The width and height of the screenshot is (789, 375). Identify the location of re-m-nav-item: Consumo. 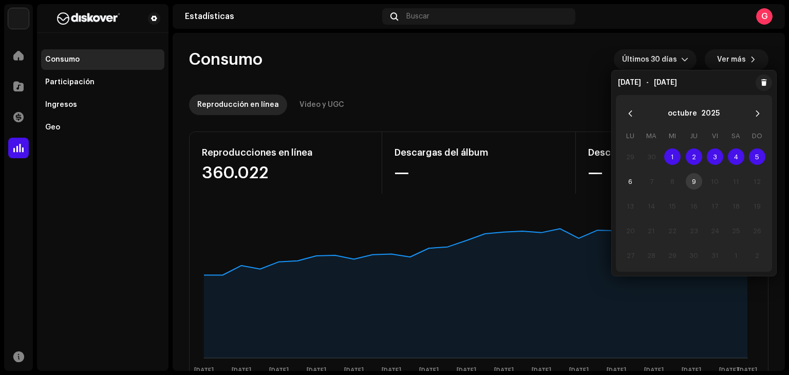
(103, 60).